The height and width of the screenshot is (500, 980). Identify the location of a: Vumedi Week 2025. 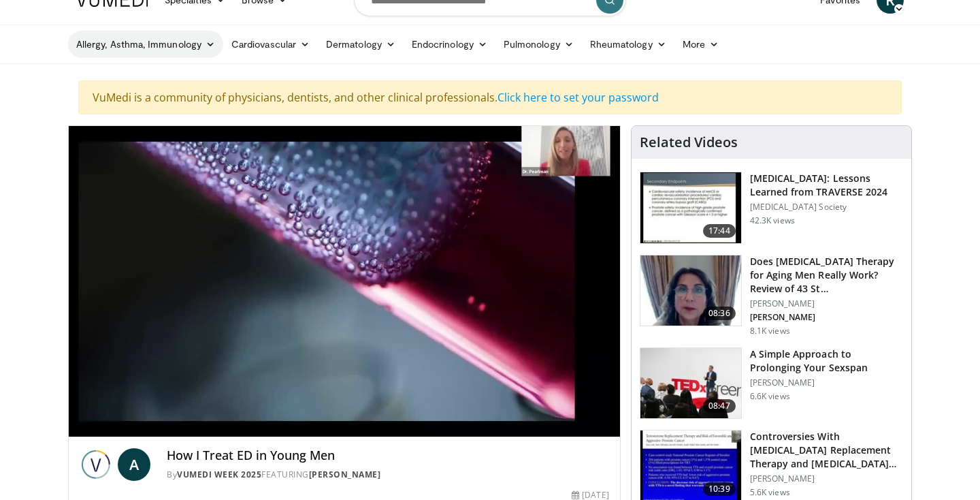
(219, 474).